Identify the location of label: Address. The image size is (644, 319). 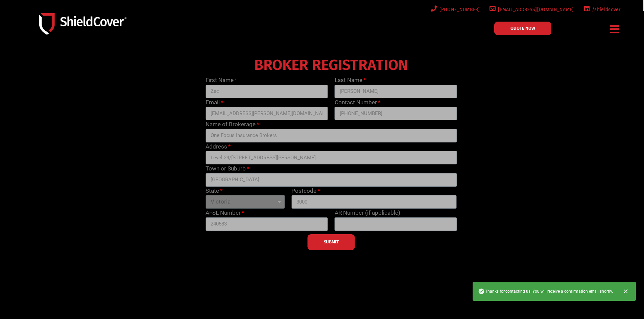
(218, 147).